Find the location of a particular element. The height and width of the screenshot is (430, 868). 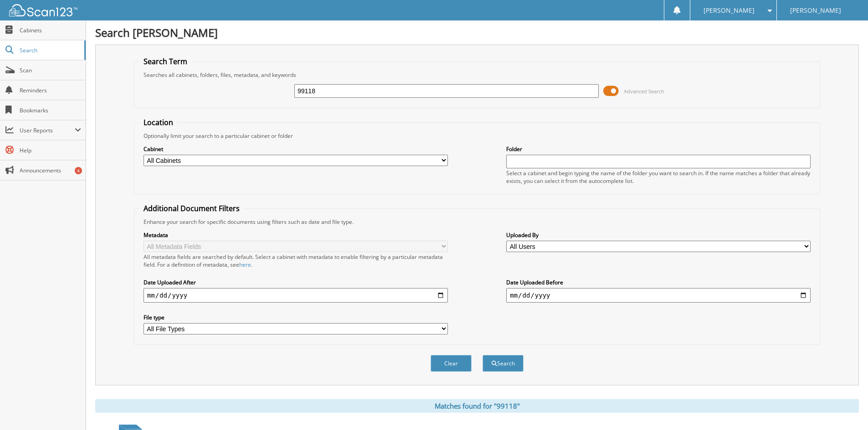

button: Search is located at coordinates (503, 363).